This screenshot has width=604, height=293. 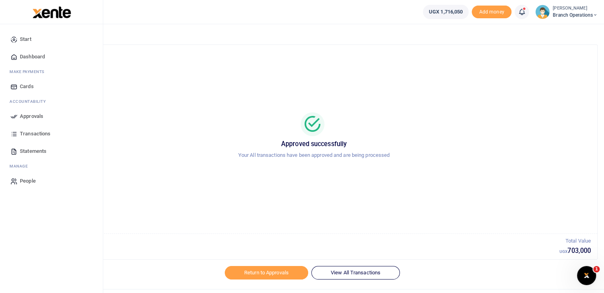 What do you see at coordinates (491, 12) in the screenshot?
I see `span: Add money` at bounding box center [491, 12].